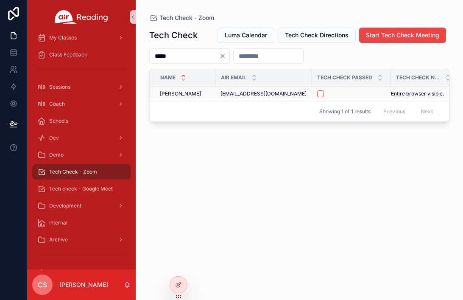 The image size is (463, 300). I want to click on span: Start Tech Check Meeting, so click(403, 35).